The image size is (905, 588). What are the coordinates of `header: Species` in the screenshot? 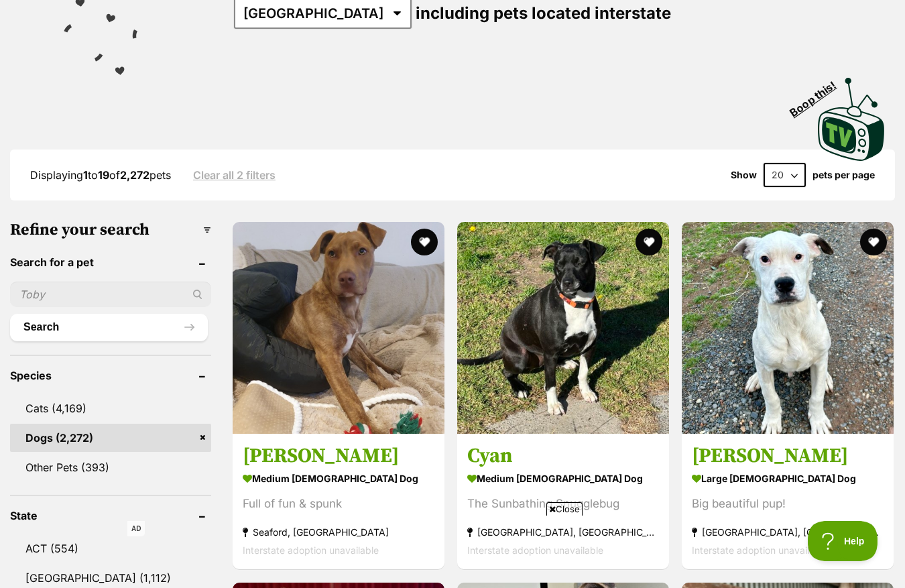 It's located at (111, 375).